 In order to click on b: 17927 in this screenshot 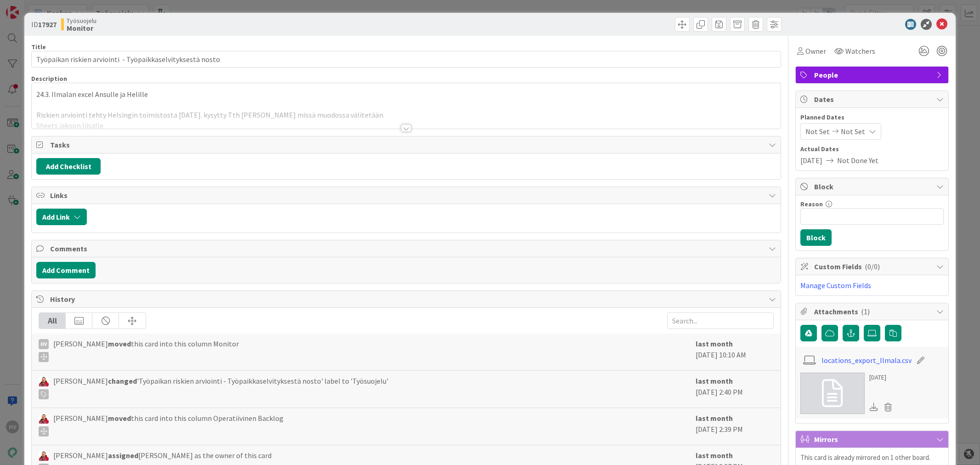, I will do `click(48, 25)`.